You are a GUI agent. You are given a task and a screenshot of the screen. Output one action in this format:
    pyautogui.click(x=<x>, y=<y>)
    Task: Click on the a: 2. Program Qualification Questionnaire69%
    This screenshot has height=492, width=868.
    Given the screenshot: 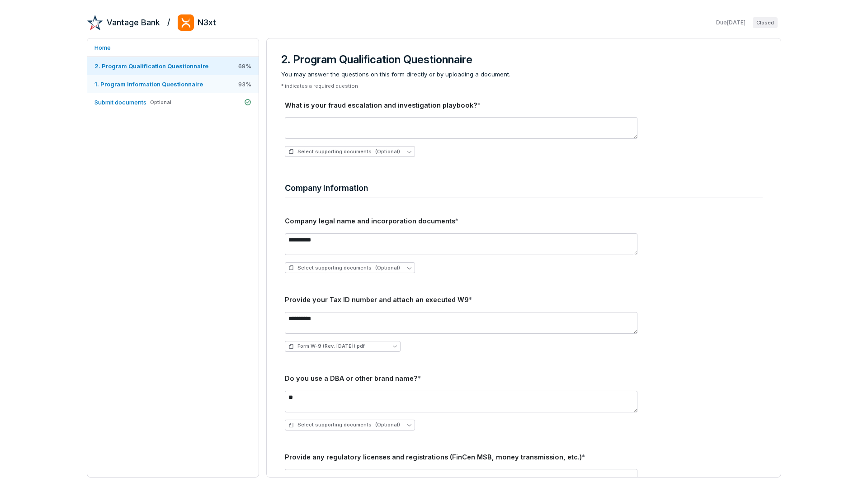 What is the action you would take?
    pyautogui.click(x=172, y=66)
    